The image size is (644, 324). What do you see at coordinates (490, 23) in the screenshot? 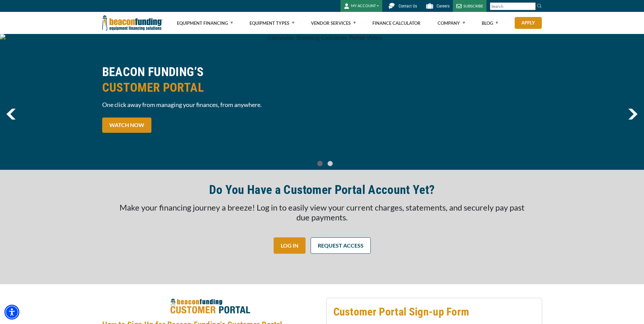
I see `a: Blog` at bounding box center [490, 23].